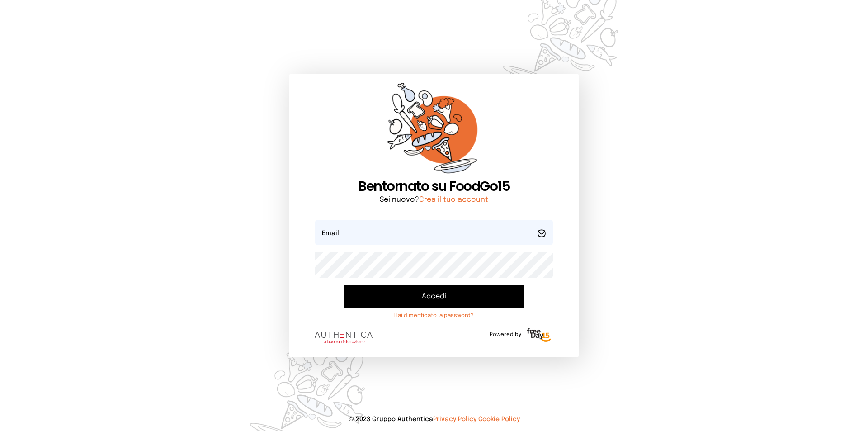 The height and width of the screenshot is (431, 868). I want to click on a: Privacy Policy, so click(455, 420).